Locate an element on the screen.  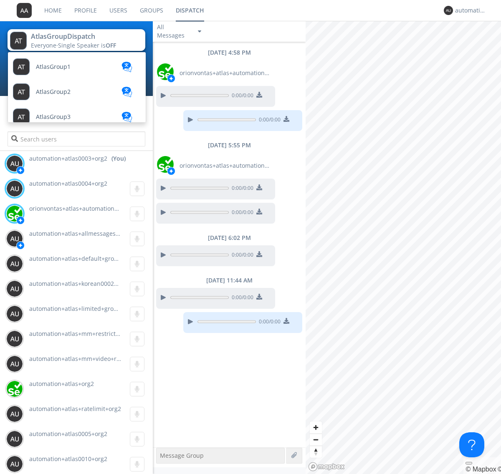
span: automation+atlas0004+org2 is located at coordinates (68, 183).